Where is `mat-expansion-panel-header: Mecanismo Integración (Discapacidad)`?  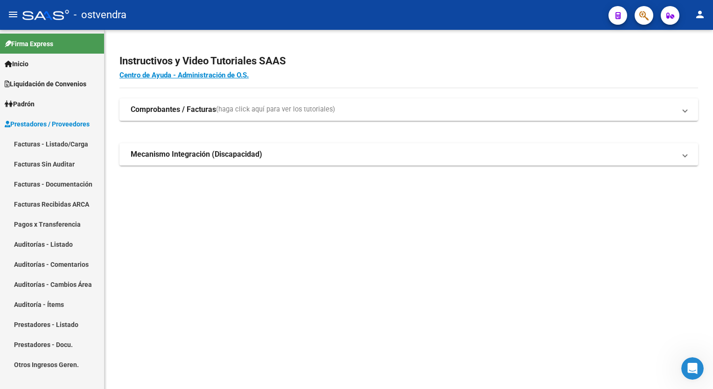 mat-expansion-panel-header: Mecanismo Integración (Discapacidad) is located at coordinates (409, 154).